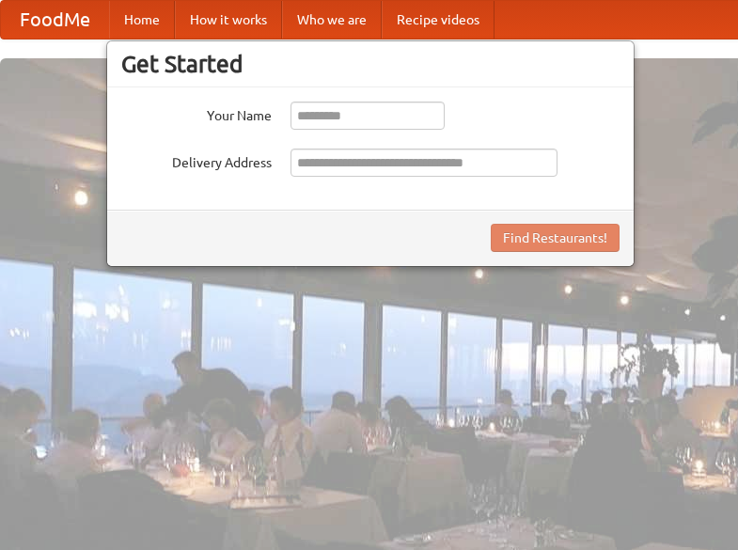 This screenshot has width=738, height=550. What do you see at coordinates (438, 20) in the screenshot?
I see `a: Recipe videos` at bounding box center [438, 20].